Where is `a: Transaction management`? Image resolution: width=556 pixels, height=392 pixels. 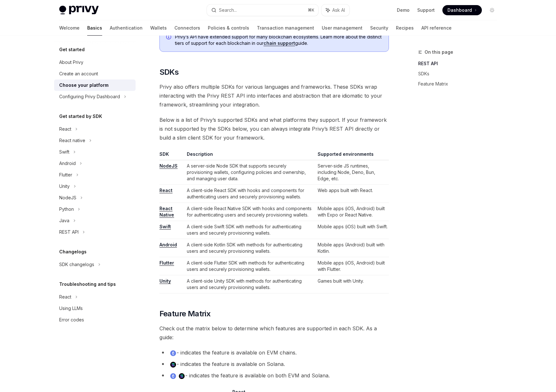 a: Transaction management is located at coordinates (285, 28).